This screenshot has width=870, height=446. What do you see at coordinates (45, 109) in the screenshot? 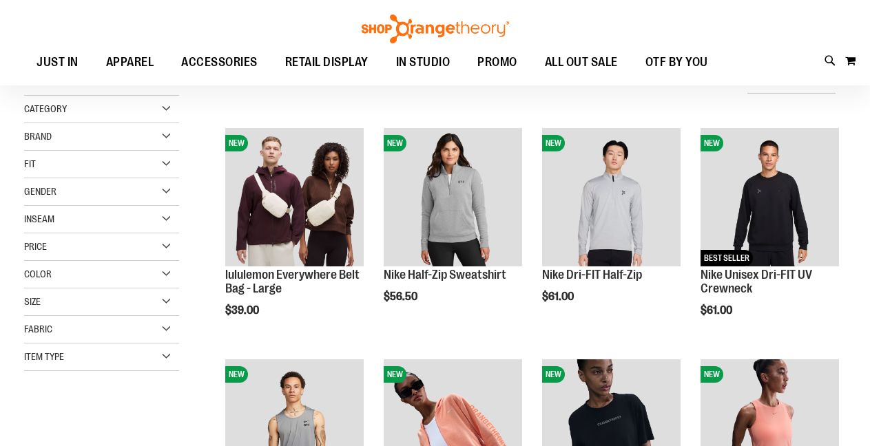
I see `span: Category` at bounding box center [45, 109].